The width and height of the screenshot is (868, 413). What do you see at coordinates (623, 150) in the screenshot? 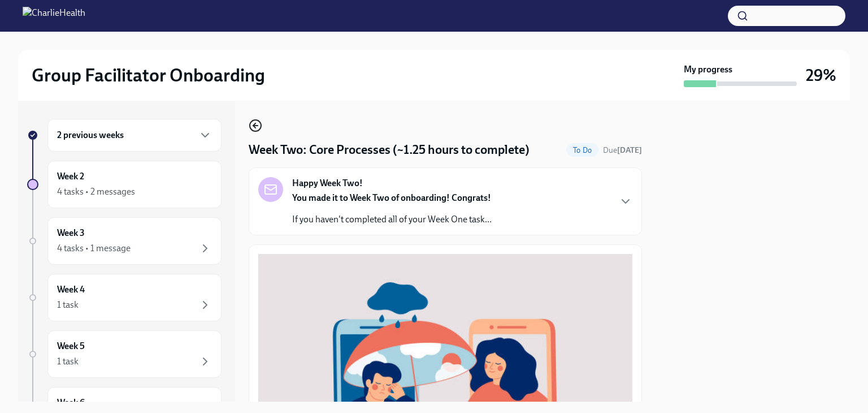
I see `span: Due` at bounding box center [623, 150].